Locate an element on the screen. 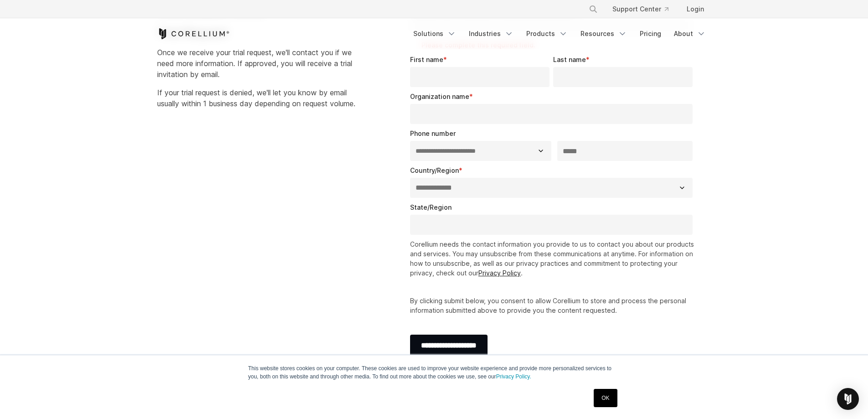 The image size is (868, 419). a: Resources is located at coordinates (604, 34).